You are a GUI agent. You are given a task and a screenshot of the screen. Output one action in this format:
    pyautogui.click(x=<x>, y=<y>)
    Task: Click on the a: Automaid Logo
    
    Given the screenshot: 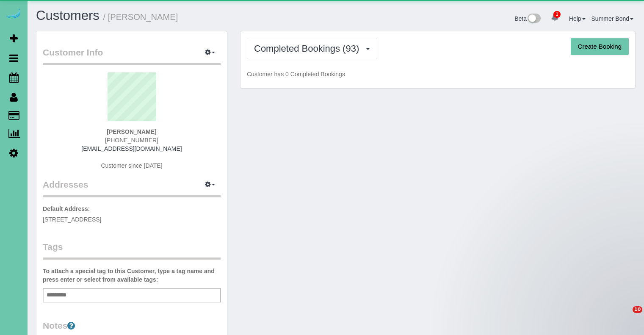 What is the action you would take?
    pyautogui.click(x=13, y=14)
    